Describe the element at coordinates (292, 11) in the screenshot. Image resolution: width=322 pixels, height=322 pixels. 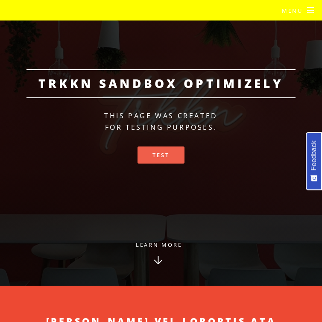
I see `span: Menu` at that location.